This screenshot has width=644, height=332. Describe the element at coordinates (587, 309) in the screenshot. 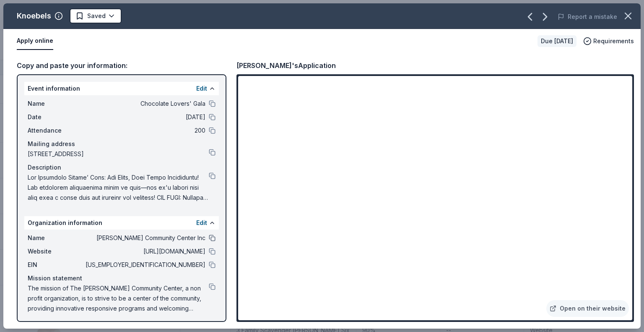

I see `a: Open on their website` at that location.